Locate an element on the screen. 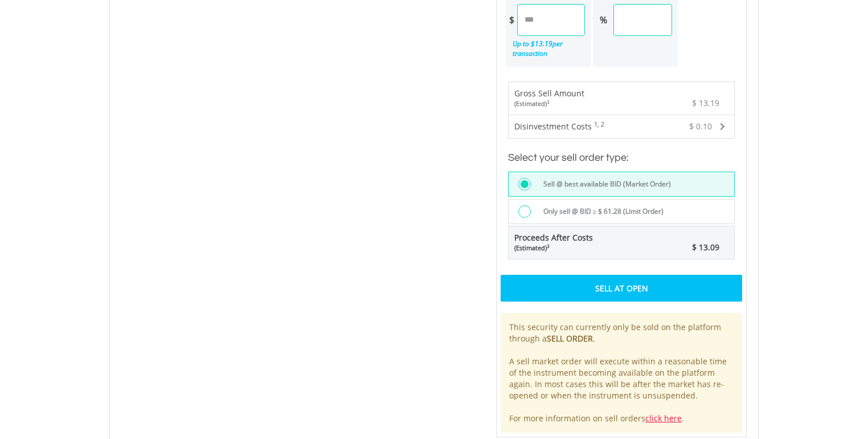 The height and width of the screenshot is (439, 868). div: Sell At Open is located at coordinates (621, 288).